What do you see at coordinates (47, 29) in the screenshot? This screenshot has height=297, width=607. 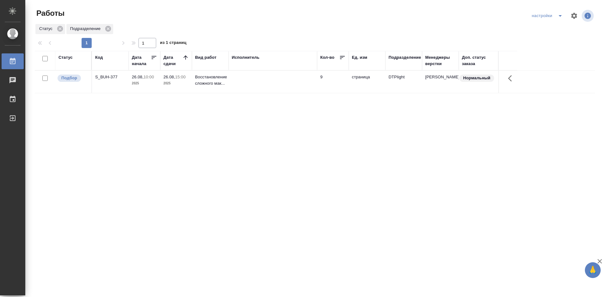 I see `p: Статус` at bounding box center [47, 29].